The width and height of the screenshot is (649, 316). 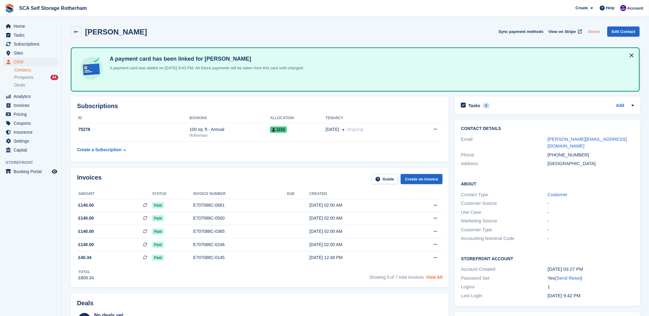 What do you see at coordinates (582, 8) in the screenshot?
I see `span: Create` at bounding box center [582, 8].